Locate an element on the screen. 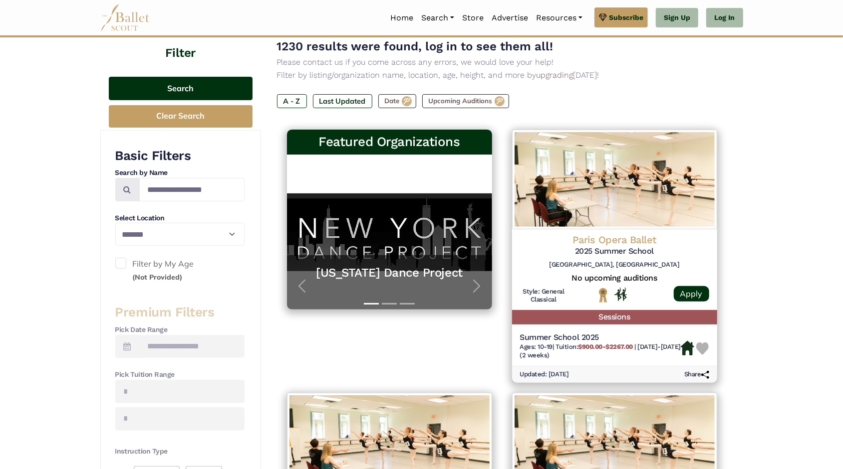  a: Home is located at coordinates (402, 18).